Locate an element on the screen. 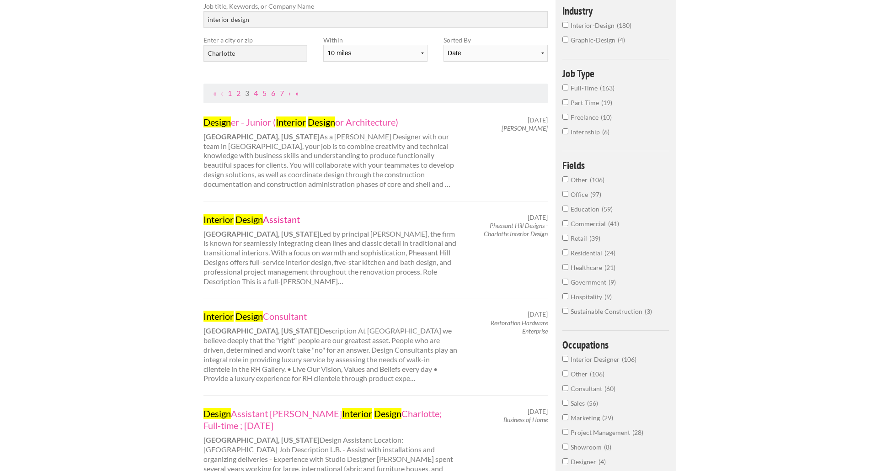 Image resolution: width=871 pixels, height=471 pixels. input: Residential24 is located at coordinates (565, 252).